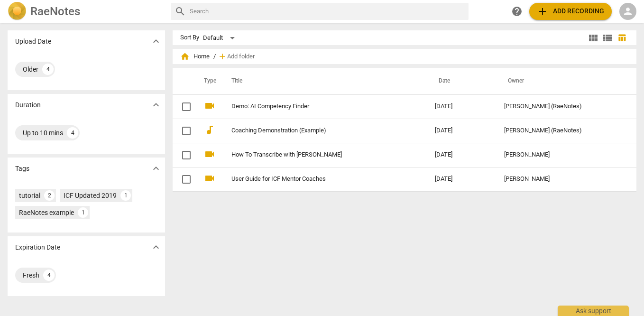  What do you see at coordinates (17, 11) in the screenshot?
I see `img: Logo` at bounding box center [17, 11].